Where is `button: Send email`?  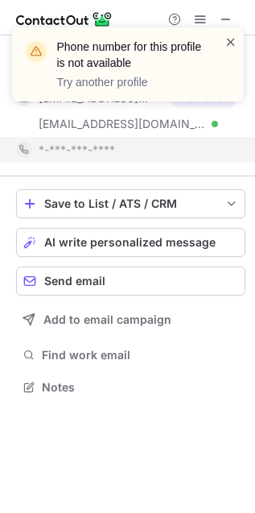 button: Send email is located at coordinates (130, 281).